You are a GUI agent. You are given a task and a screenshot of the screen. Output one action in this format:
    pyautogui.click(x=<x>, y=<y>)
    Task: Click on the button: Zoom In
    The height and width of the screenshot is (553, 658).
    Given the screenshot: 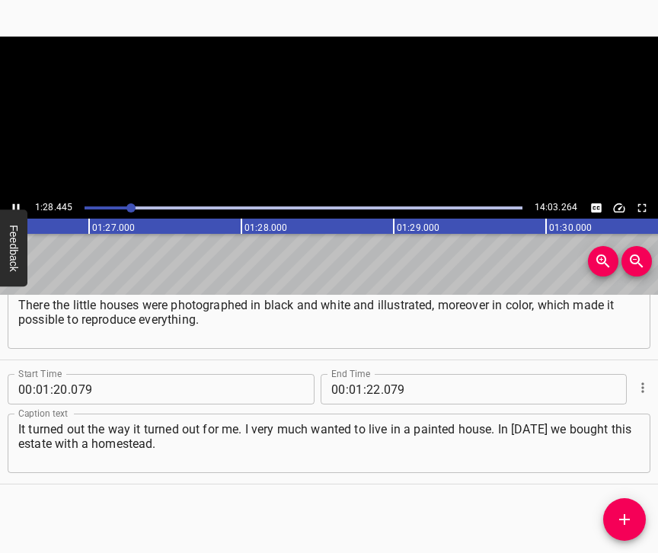 What is the action you would take?
    pyautogui.click(x=603, y=261)
    